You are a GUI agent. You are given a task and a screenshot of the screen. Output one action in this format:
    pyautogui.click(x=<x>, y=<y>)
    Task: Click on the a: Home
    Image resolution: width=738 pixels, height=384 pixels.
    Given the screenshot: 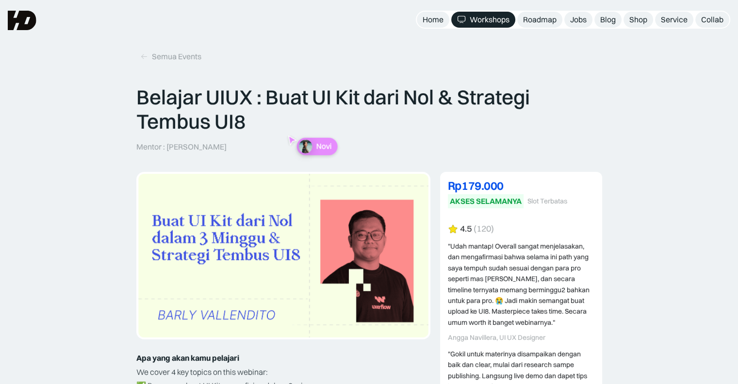 What is the action you would take?
    pyautogui.click(x=433, y=19)
    